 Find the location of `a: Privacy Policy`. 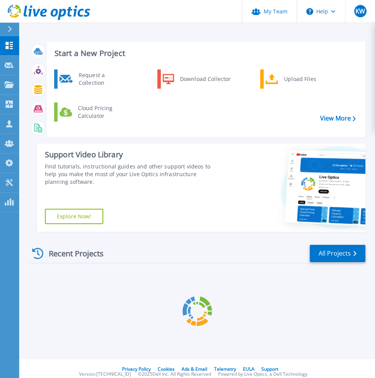

a: Privacy Policy is located at coordinates (136, 369).